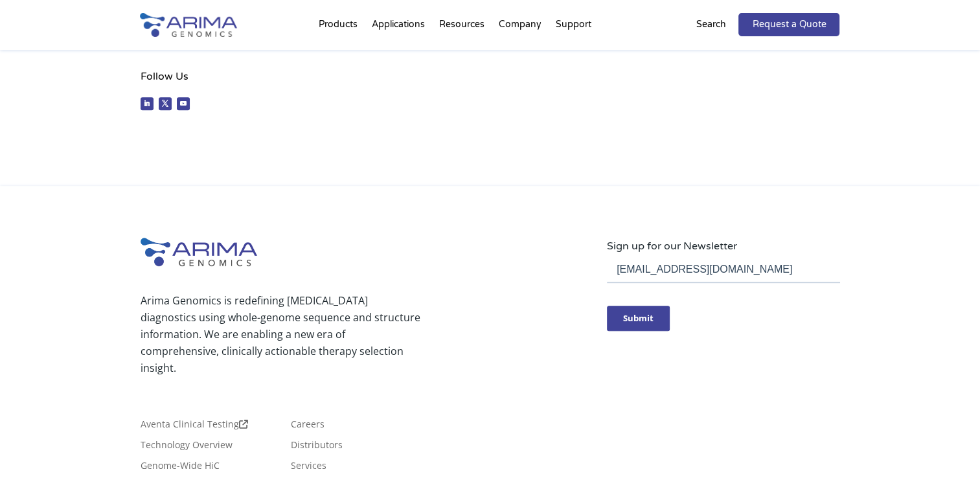  I want to click on a: Services, so click(308, 468).